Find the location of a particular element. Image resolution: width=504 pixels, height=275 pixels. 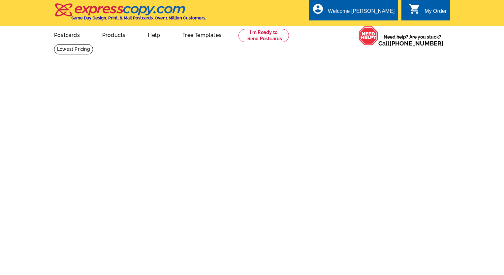

img: help is located at coordinates (368, 36).